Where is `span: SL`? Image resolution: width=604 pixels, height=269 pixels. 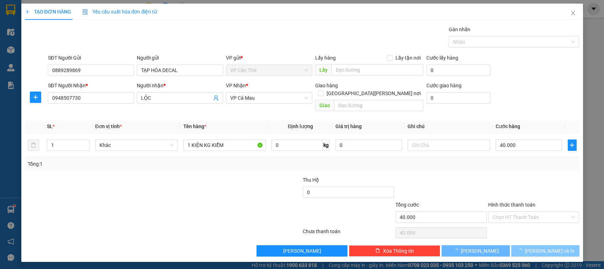 span: SL is located at coordinates (50, 127).